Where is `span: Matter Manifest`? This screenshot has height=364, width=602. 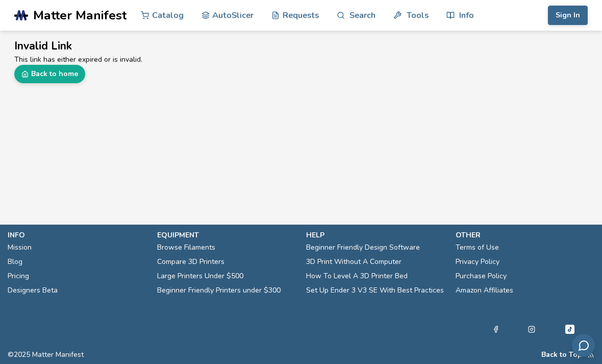
span: Matter Manifest is located at coordinates (80, 15).